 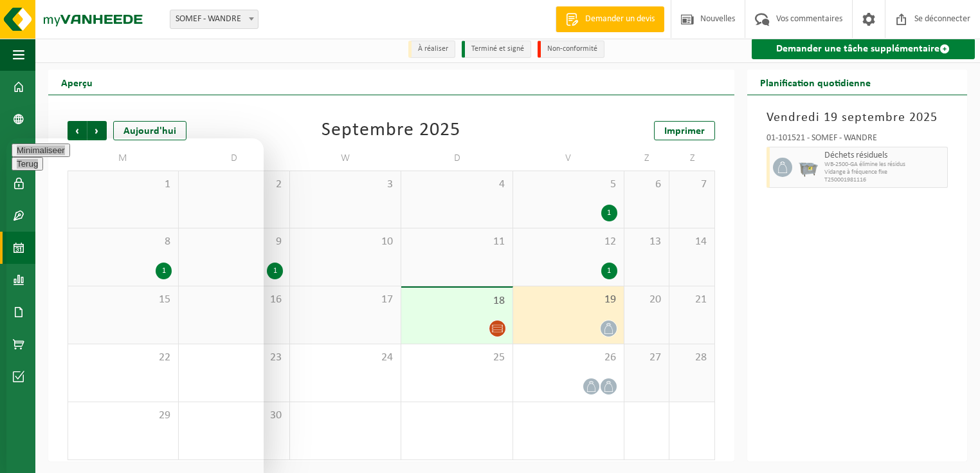 I want to click on font: À réaliser, so click(x=433, y=49).